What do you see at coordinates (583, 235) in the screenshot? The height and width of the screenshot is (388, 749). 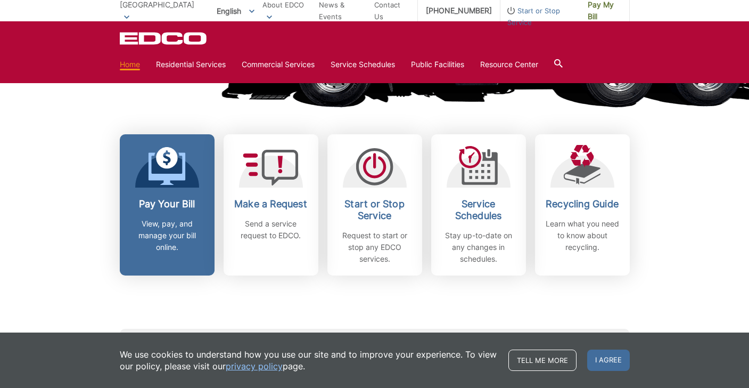 I see `p: Learn what you need to know about recycling.` at bounding box center [583, 235].